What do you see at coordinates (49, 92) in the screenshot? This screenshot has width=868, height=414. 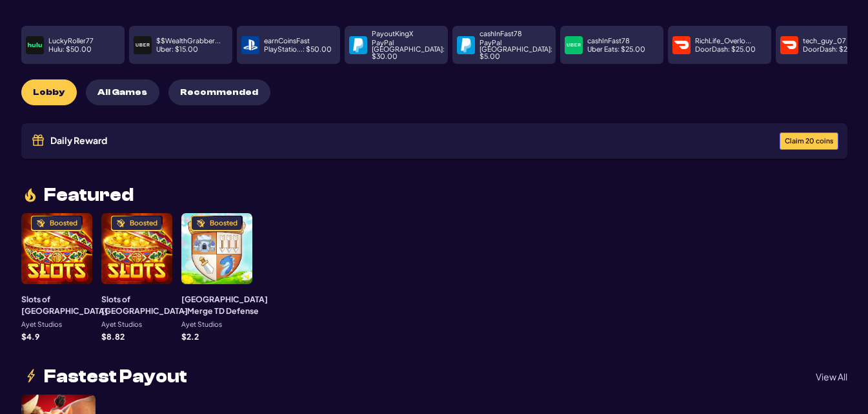 I see `button: Lobby` at bounding box center [49, 92].